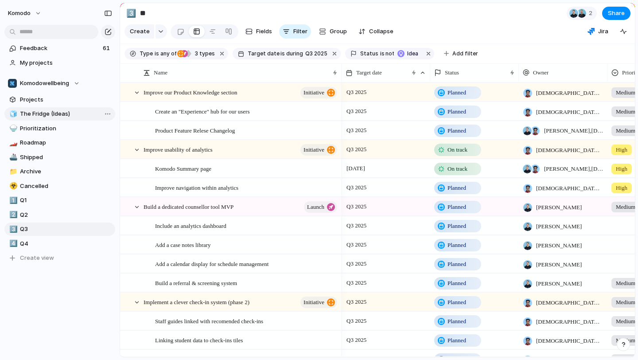 This screenshot has width=638, height=360. What do you see at coordinates (60, 114) in the screenshot?
I see `a: 🧊The Fridge (Ideas)` at bounding box center [60, 114].